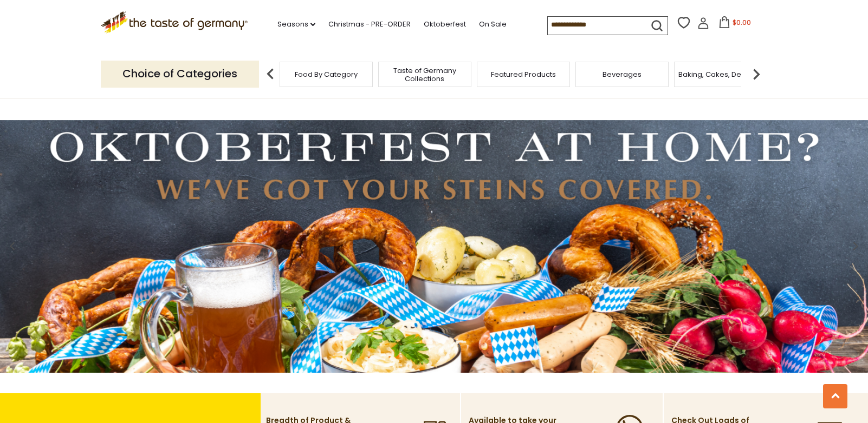 The image size is (868, 423). I want to click on a: On Sale, so click(492, 24).